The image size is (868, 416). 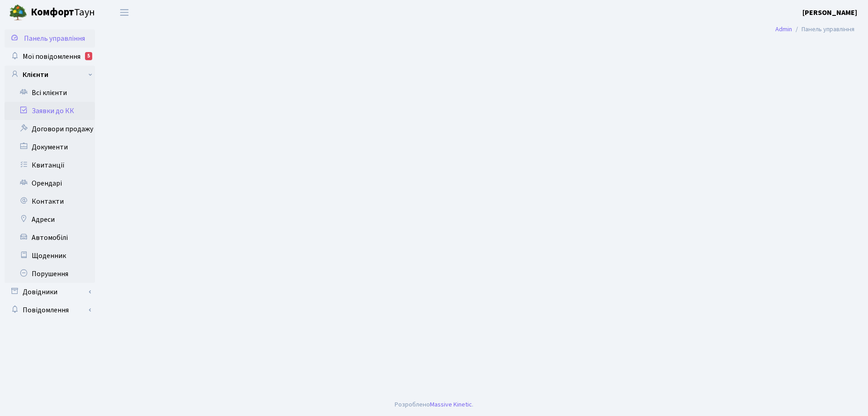 What do you see at coordinates (63, 12) in the screenshot?
I see `span: Таун` at bounding box center [63, 12].